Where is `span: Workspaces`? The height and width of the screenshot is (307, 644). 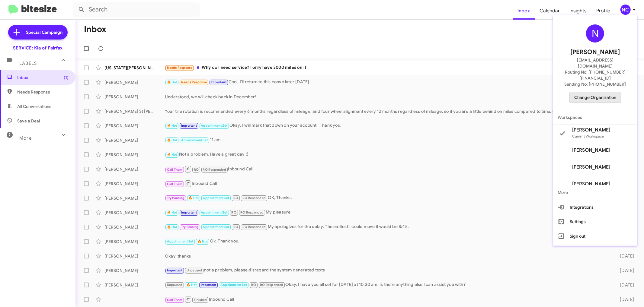
span: Workspaces is located at coordinates (595, 117).